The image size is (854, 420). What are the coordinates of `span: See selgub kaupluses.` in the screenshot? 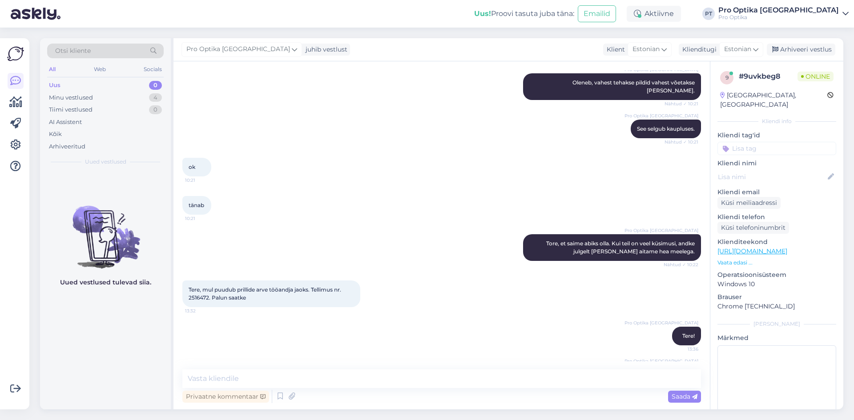 It's located at (666, 128).